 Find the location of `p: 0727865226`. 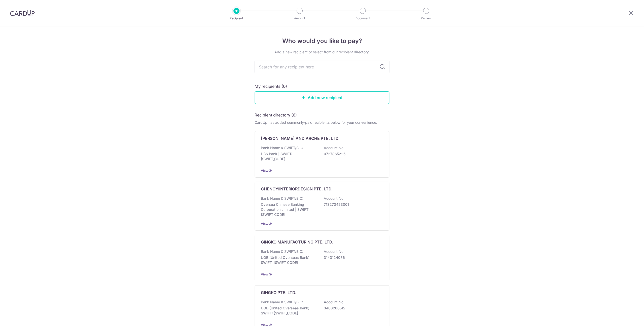

p: 0727865226 is located at coordinates (352, 154).